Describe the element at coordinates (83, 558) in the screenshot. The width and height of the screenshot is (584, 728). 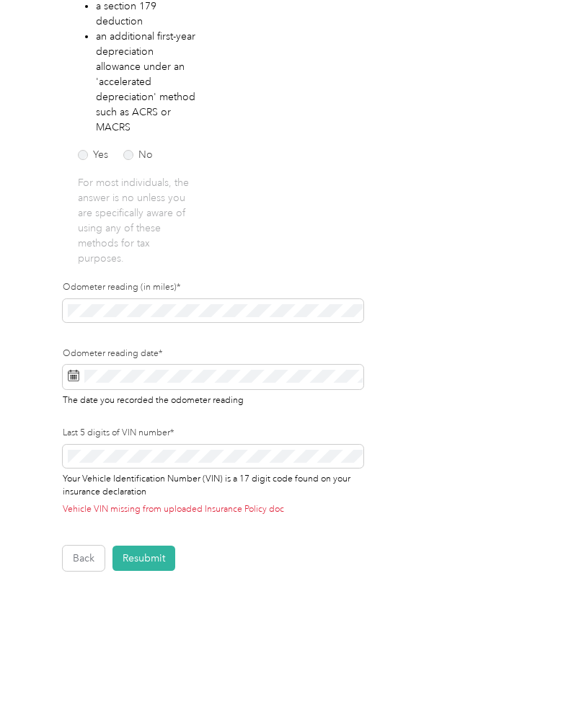
I see `button: Back` at that location.